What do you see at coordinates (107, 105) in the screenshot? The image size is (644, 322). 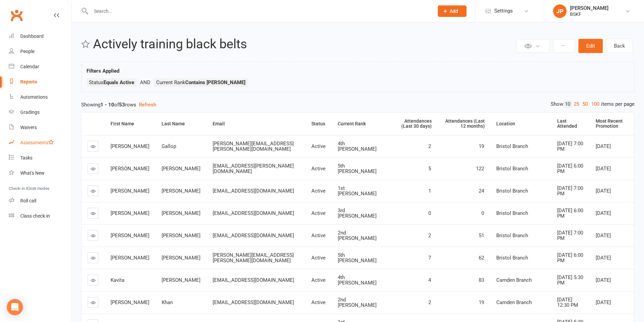 I see `strong: 1 - 10` at bounding box center [107, 105].